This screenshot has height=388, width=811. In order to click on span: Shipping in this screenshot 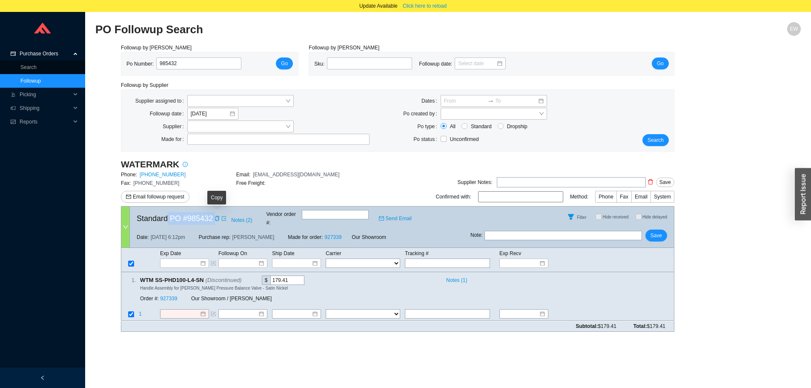, I will do `click(45, 108)`.